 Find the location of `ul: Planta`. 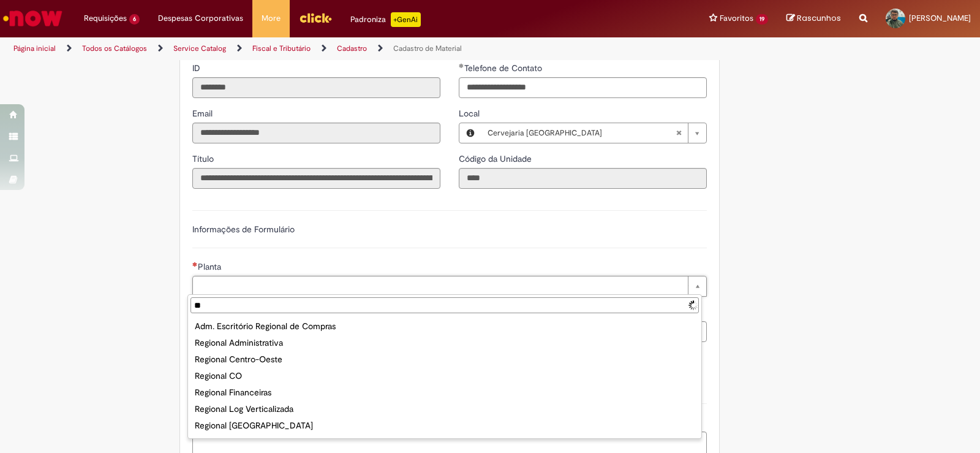

ul: Planta is located at coordinates (444, 377).